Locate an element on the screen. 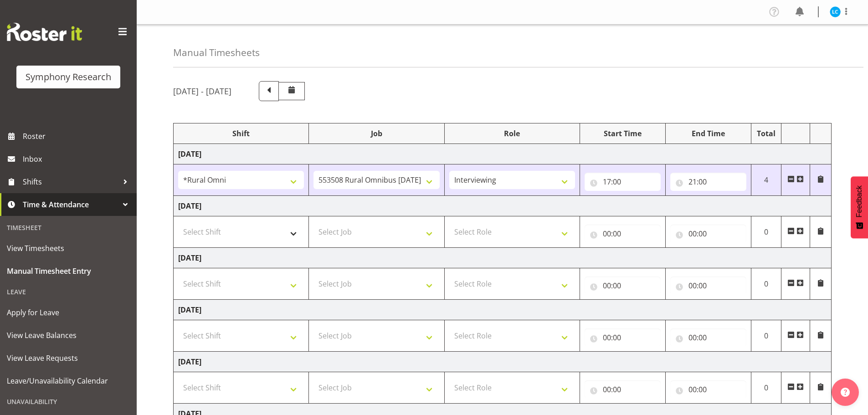 The image size is (868, 415). span: Apply for Leave is located at coordinates (68, 312).